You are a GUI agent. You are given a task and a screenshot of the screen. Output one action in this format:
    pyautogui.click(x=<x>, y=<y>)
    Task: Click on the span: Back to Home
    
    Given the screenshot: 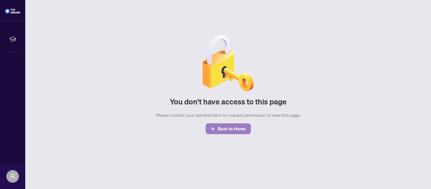 What is the action you would take?
    pyautogui.click(x=231, y=129)
    